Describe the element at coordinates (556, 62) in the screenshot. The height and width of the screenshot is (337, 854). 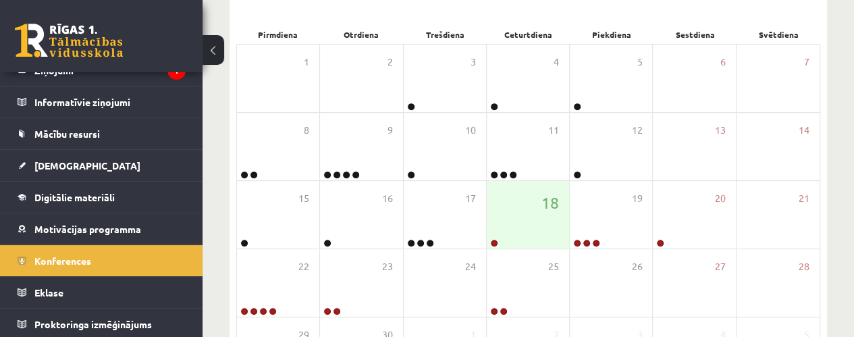
I see `span: 4` at that location.